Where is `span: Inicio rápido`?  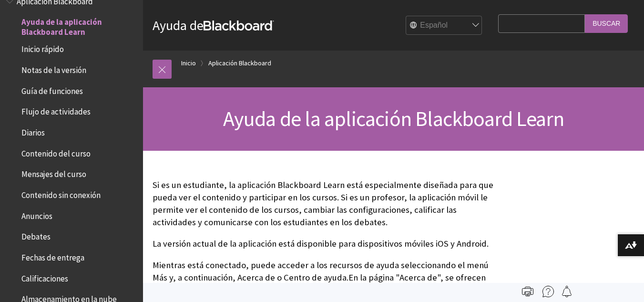
span: Inicio rápido is located at coordinates (42, 48).